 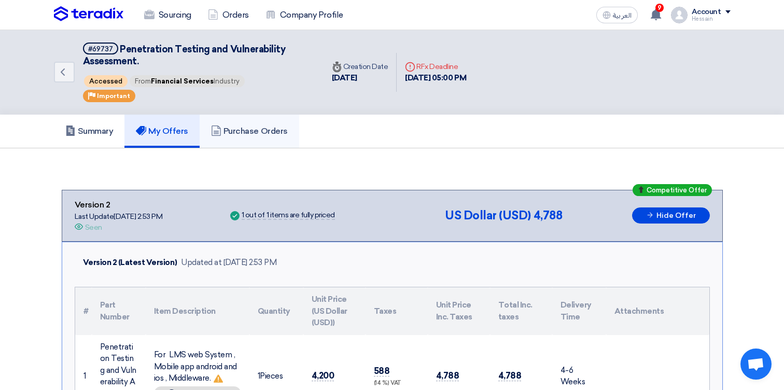 I want to click on span: Penetration Testing and Vulnerability Assessment., so click(x=184, y=55).